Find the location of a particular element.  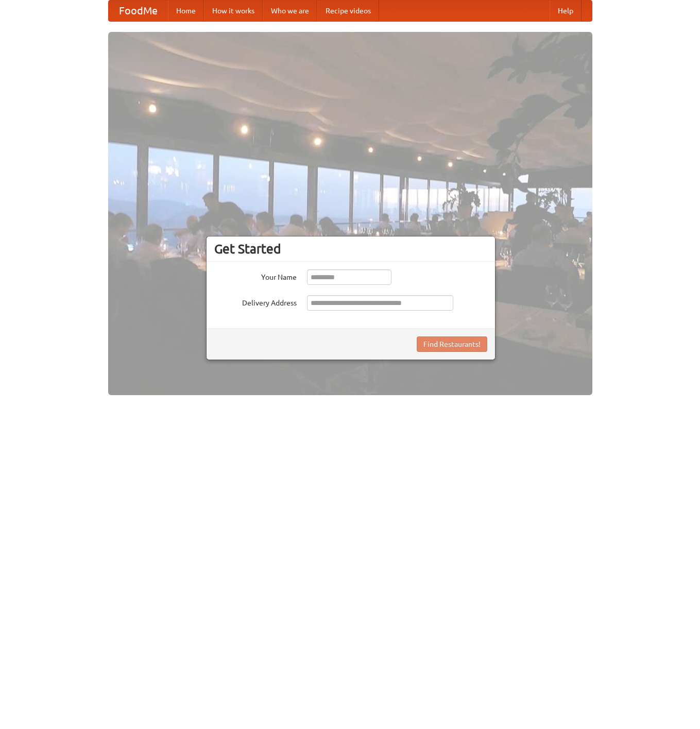

a: How it works is located at coordinates (233, 11).